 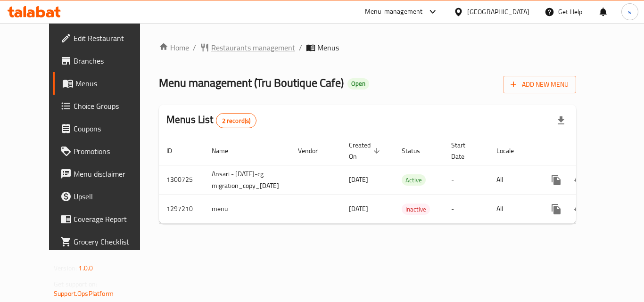 What do you see at coordinates (414, 180) in the screenshot?
I see `span: Active` at bounding box center [414, 180].